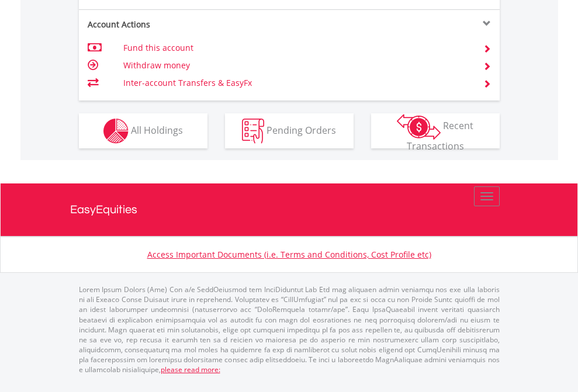 This screenshot has height=392, width=578. What do you see at coordinates (301, 130) in the screenshot?
I see `span: Pending Orders` at bounding box center [301, 130].